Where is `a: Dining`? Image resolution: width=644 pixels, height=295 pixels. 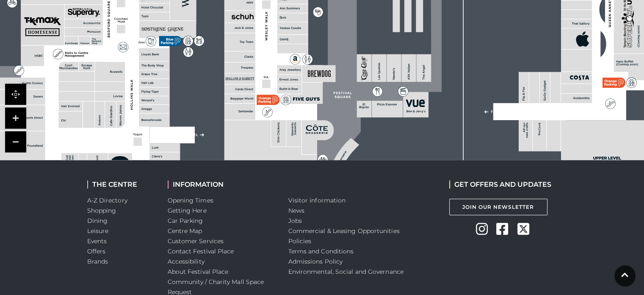
a: Dining is located at coordinates (97, 221).